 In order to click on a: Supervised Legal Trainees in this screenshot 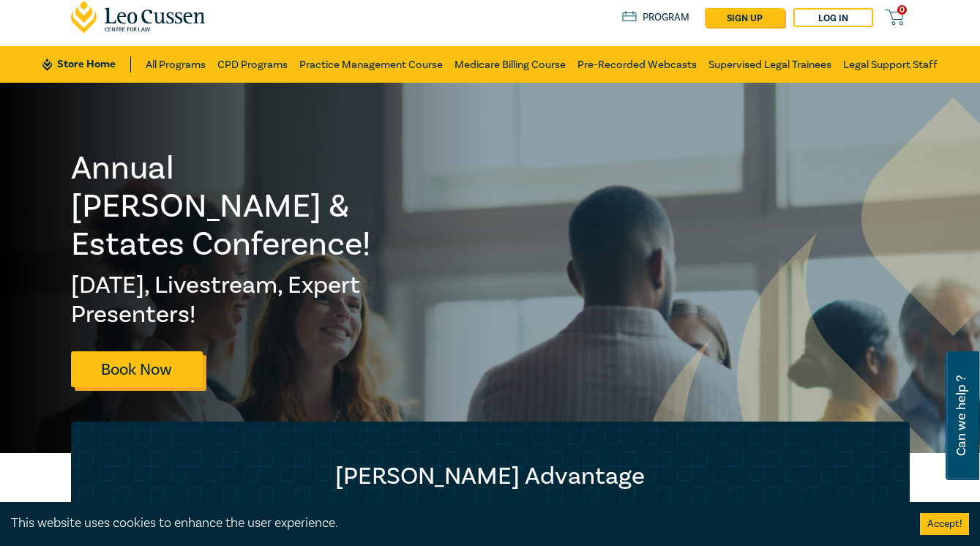, I will do `click(770, 64)`.